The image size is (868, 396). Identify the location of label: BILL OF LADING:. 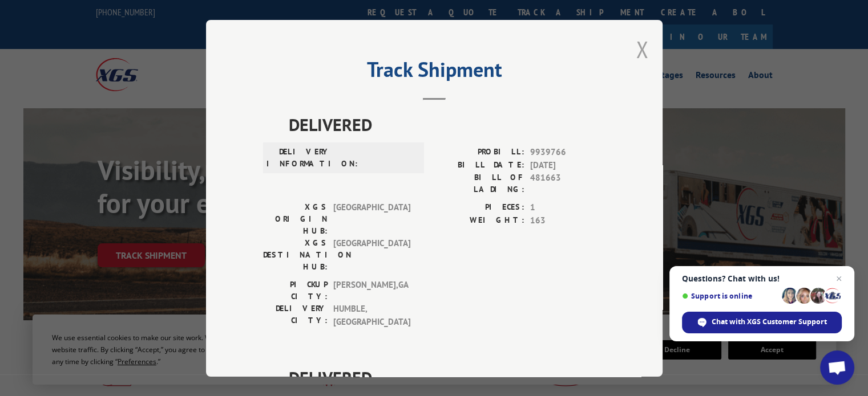
(479, 184).